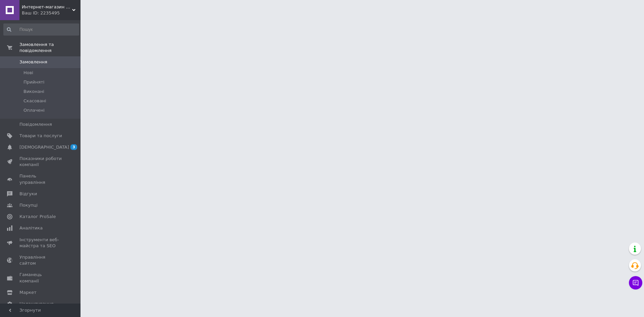  What do you see at coordinates (40, 136) in the screenshot?
I see `span: Товари та послуги` at bounding box center [40, 136].